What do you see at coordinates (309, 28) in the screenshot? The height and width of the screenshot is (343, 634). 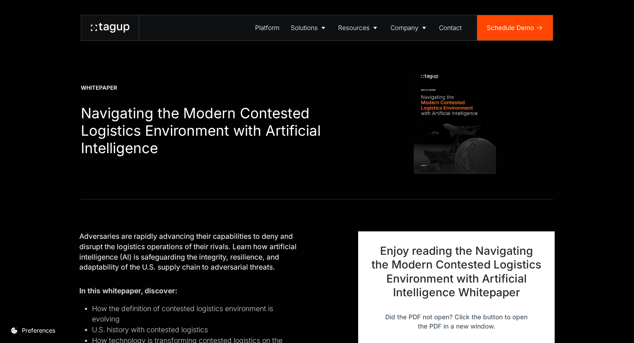 I see `a: Solutions` at bounding box center [309, 28].